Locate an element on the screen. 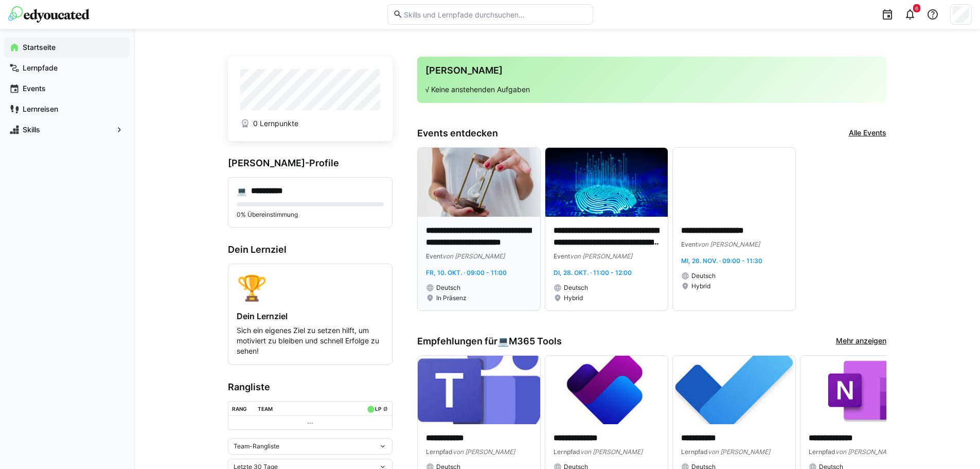 Image resolution: width=980 pixels, height=469 pixels. h3: Empfehlungen für is located at coordinates (489, 341).